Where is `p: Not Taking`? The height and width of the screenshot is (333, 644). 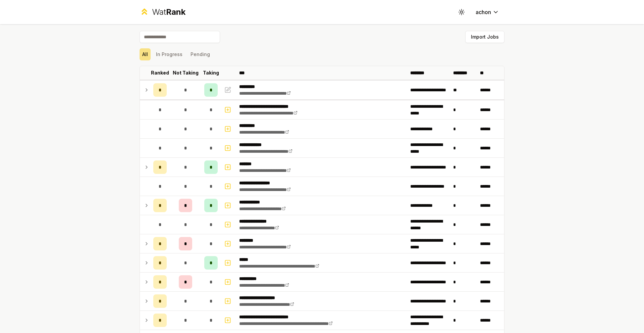
p: Not Taking is located at coordinates (186, 73).